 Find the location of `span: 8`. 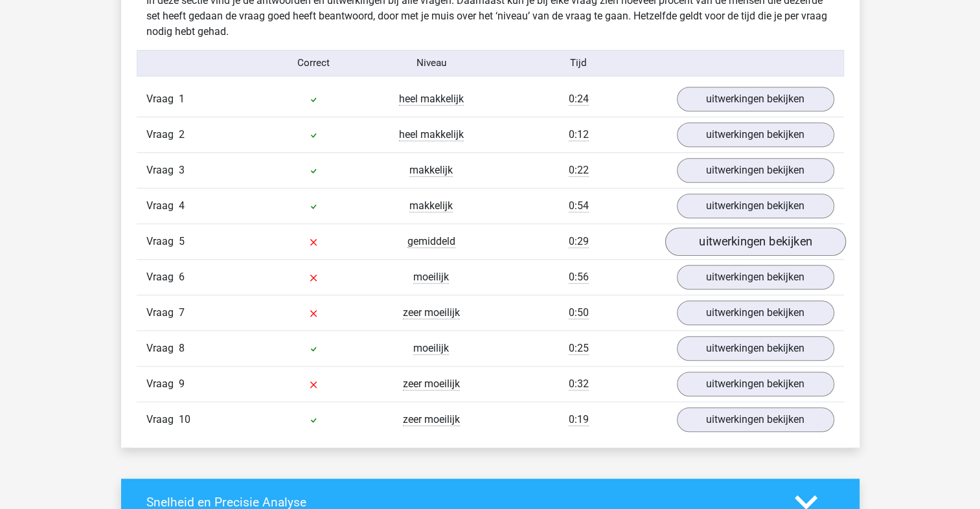

span: 8 is located at coordinates (181, 348).